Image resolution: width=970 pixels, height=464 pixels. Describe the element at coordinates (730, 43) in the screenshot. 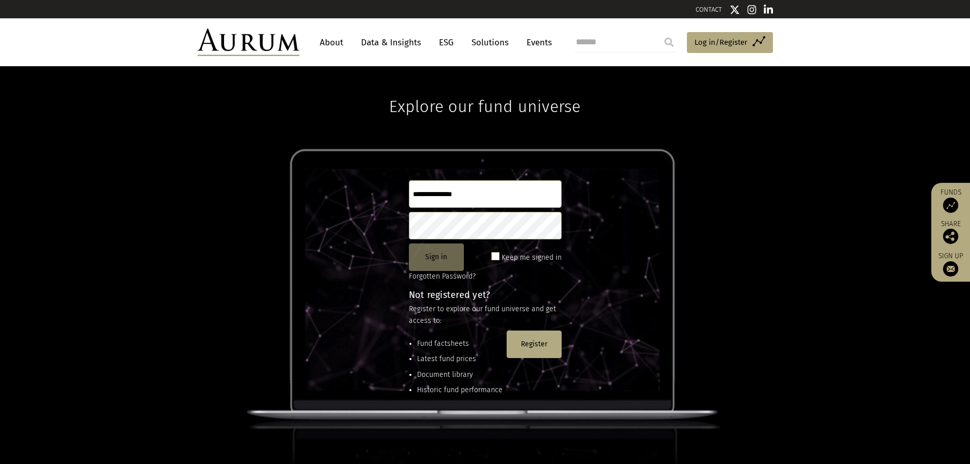

I see `a: Log in/Register` at that location.